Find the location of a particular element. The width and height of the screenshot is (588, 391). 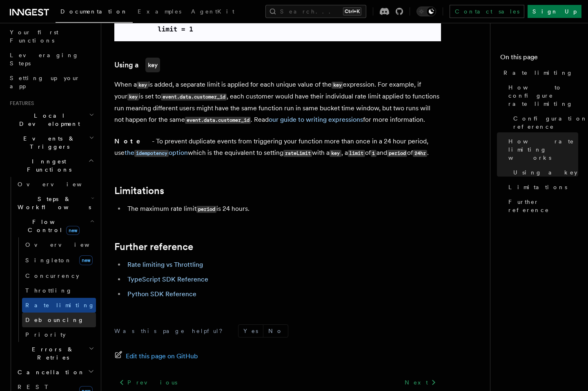

a: Documentation is located at coordinates (94, 13).